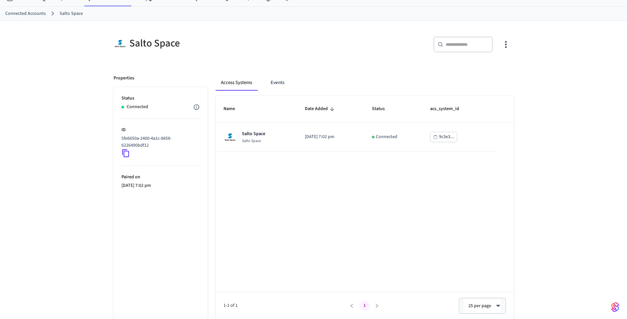 This screenshot has height=319, width=627. What do you see at coordinates (71, 14) in the screenshot?
I see `a: Salto Space` at bounding box center [71, 14].